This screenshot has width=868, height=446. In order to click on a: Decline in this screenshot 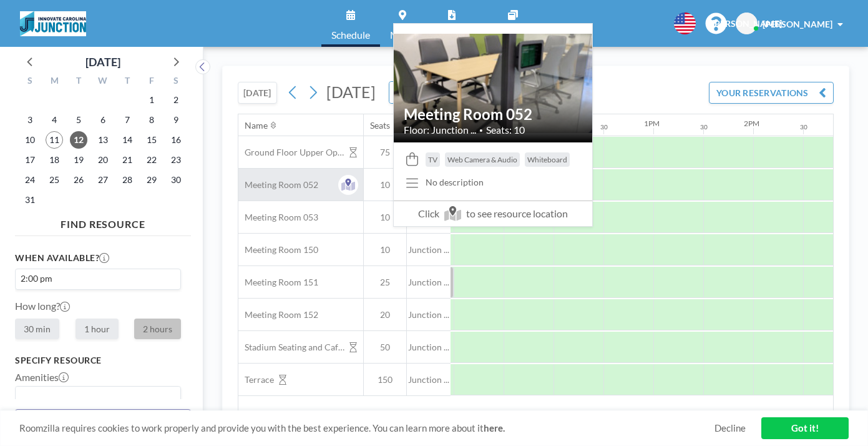, I will do `click(730, 428)`.